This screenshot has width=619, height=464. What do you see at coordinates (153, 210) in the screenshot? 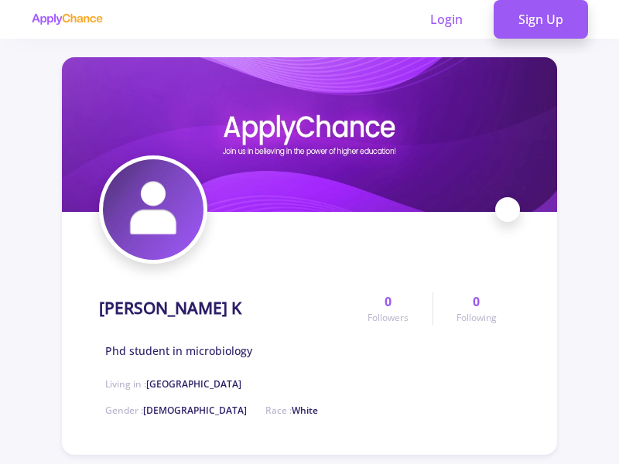
I see `img: Narges Kavatar` at bounding box center [153, 210].